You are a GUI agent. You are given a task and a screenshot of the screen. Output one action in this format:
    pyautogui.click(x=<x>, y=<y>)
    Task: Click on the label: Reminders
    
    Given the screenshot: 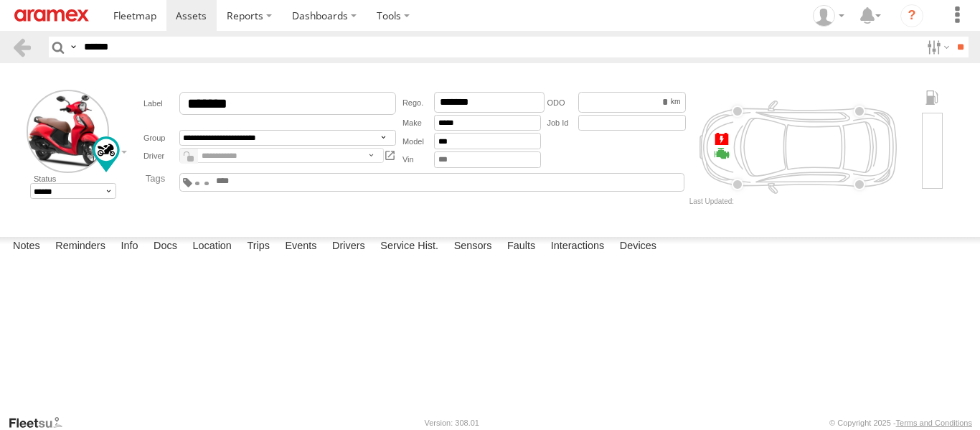 What is the action you would take?
    pyautogui.click(x=80, y=247)
    